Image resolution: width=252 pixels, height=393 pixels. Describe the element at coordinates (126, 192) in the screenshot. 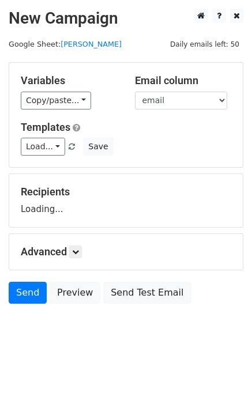

I see `h5: Recipients` at that location.